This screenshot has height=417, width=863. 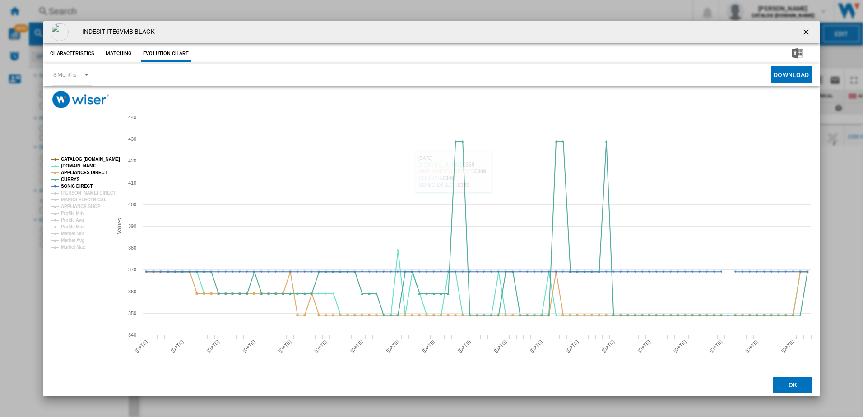 What do you see at coordinates (132, 269) in the screenshot?
I see `tspan: 370` at bounding box center [132, 269].